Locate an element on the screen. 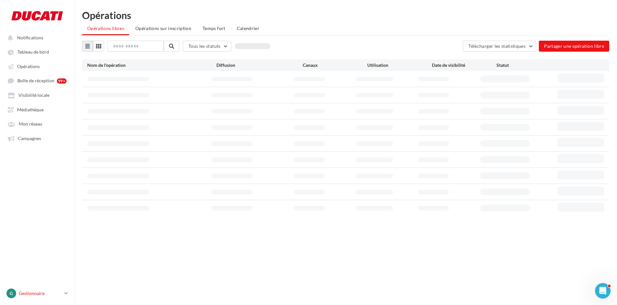  a: Tableau de bord is located at coordinates (37, 52).